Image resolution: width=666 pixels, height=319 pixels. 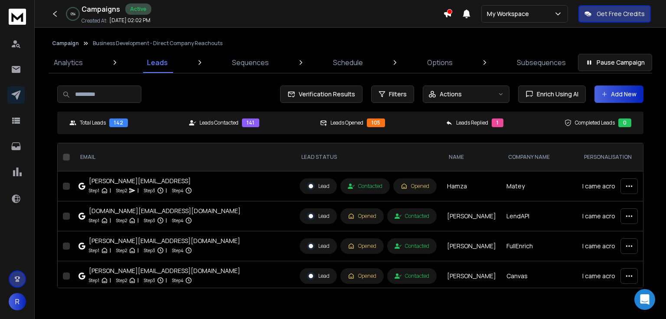 I want to click on div: Active, so click(x=138, y=9).